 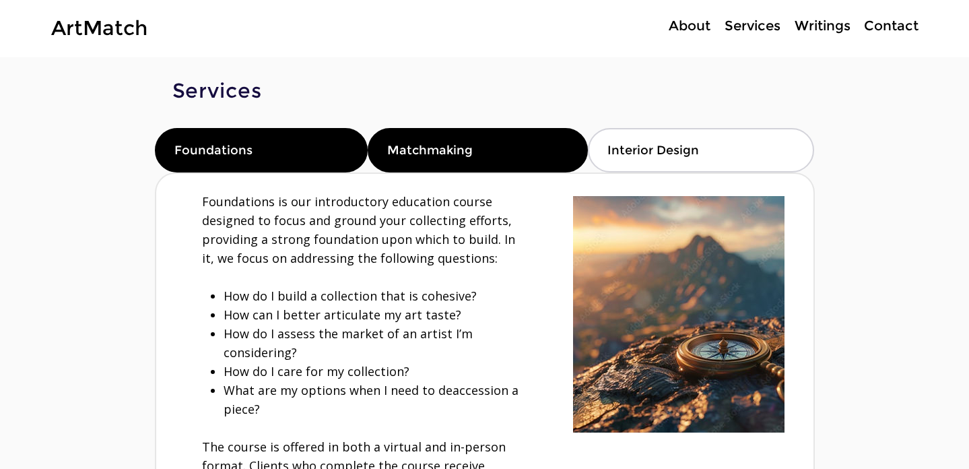 What do you see at coordinates (772, 26) in the screenshot?
I see `nav: Site` at bounding box center [772, 26].